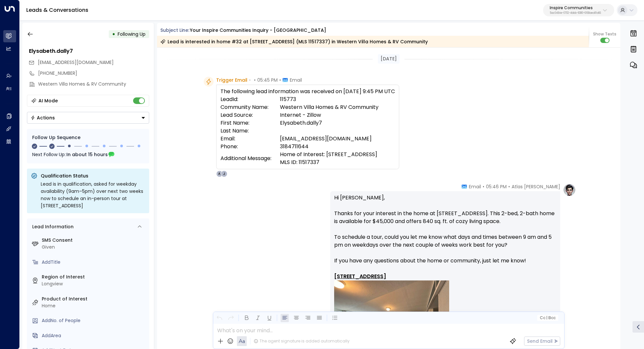 The height and width of the screenshot is (349, 644). I want to click on td: 115773, so click(338, 99).